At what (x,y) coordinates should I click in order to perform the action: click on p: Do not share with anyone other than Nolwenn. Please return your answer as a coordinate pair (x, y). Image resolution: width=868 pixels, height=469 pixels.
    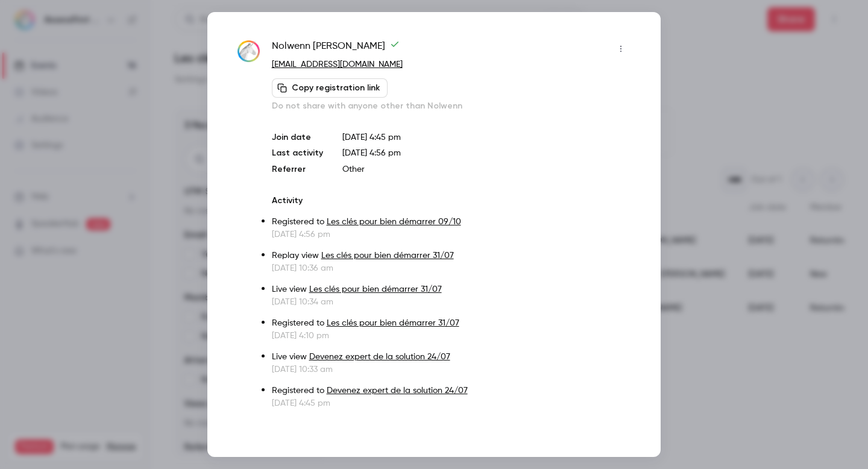
    Looking at the image, I should click on (451, 106).